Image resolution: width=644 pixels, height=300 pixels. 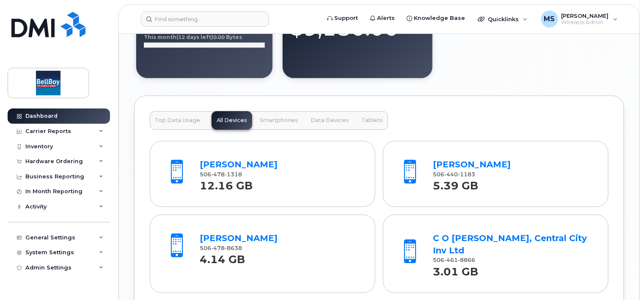 What do you see at coordinates (451, 174) in the screenshot?
I see `span: 440` at bounding box center [451, 174].